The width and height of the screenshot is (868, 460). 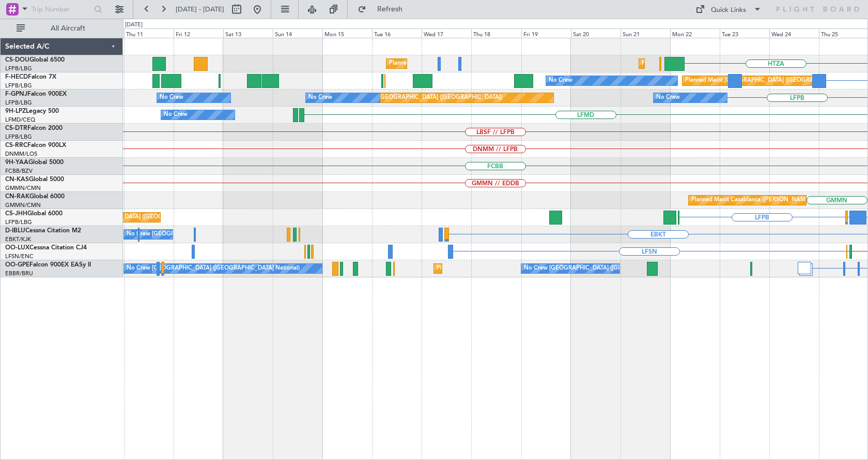 I want to click on a: 9H-LPZLegacy 500, so click(x=32, y=111).